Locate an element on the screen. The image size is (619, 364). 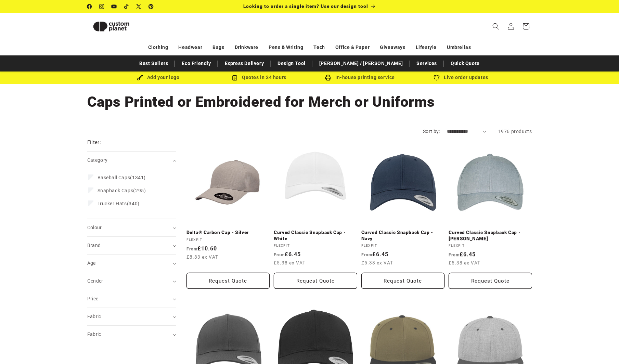
a: Lifestyle is located at coordinates (426, 48).